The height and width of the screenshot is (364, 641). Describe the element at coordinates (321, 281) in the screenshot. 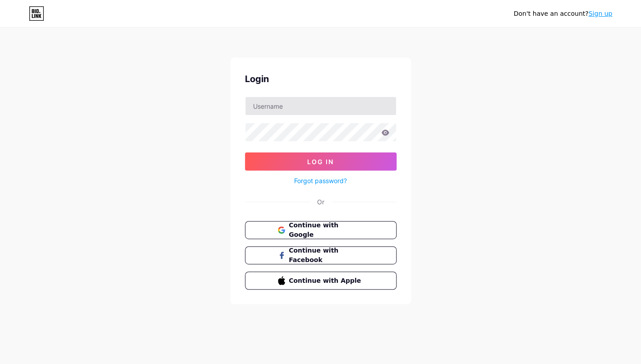

I see `a: Continue with Apple` at that location.